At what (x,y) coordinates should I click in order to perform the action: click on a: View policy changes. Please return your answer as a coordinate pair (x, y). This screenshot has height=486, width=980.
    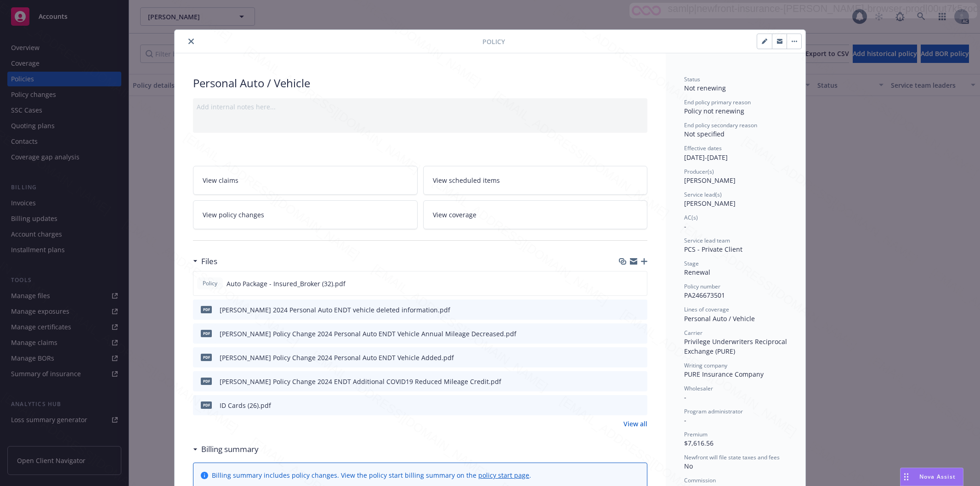
    Looking at the image, I should click on (305, 215).